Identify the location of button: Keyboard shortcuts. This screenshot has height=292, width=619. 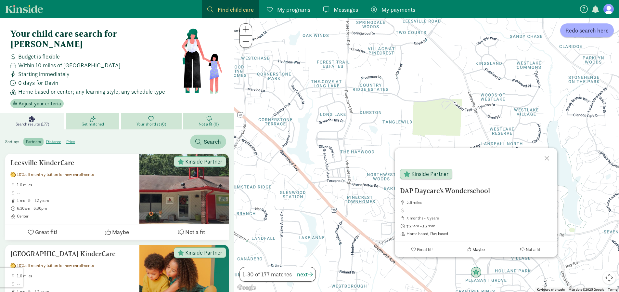
(551, 289).